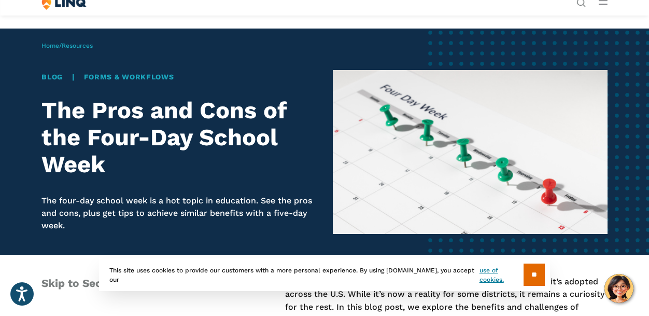  Describe the element at coordinates (50, 46) in the screenshot. I see `a: Home` at that location.